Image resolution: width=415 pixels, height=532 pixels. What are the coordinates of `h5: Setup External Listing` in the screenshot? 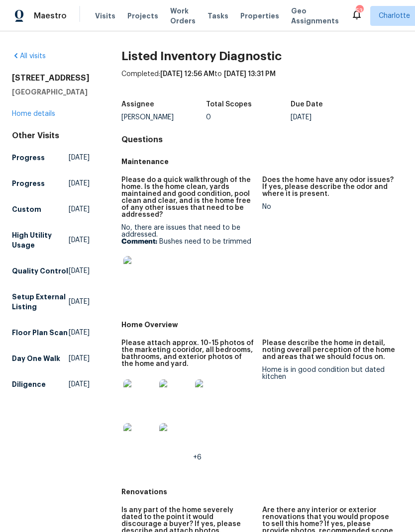 It's located at (40, 302).